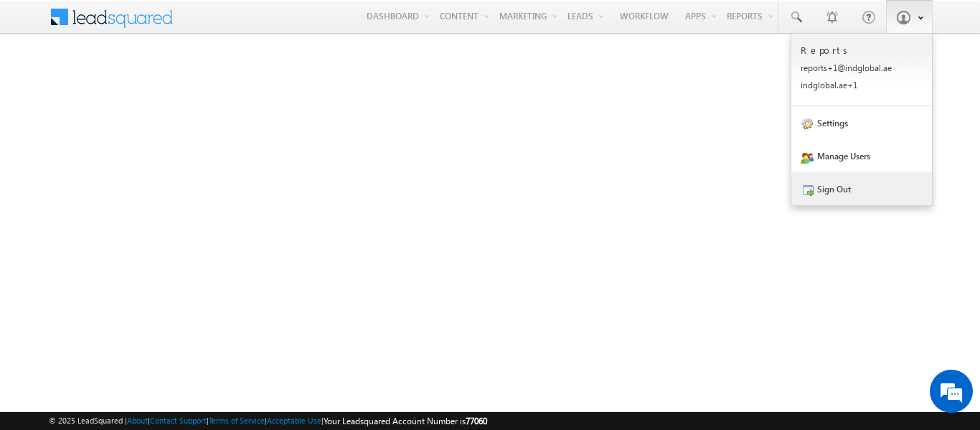 The height and width of the screenshot is (430, 980). I want to click on a: About, so click(137, 420).